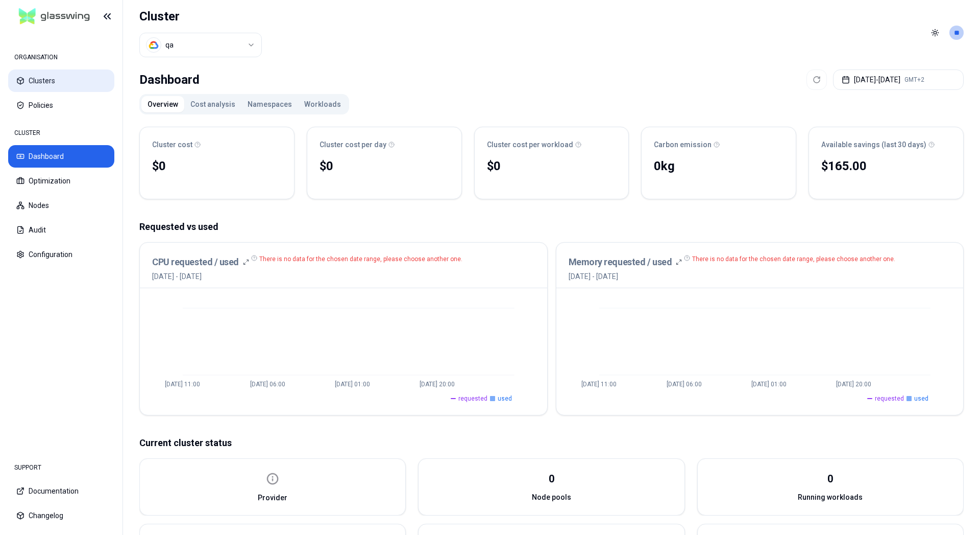 The image size is (980, 535). Describe the element at coordinates (61, 205) in the screenshot. I see `button: Nodes` at that location.